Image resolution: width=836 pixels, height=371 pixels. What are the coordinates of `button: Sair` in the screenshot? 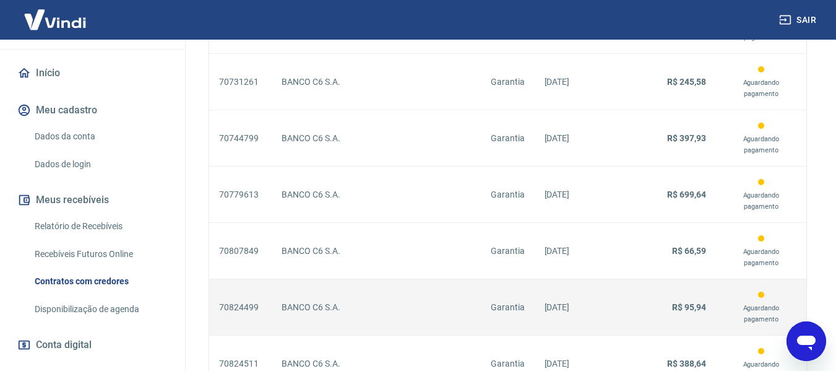 It's located at (799, 20).